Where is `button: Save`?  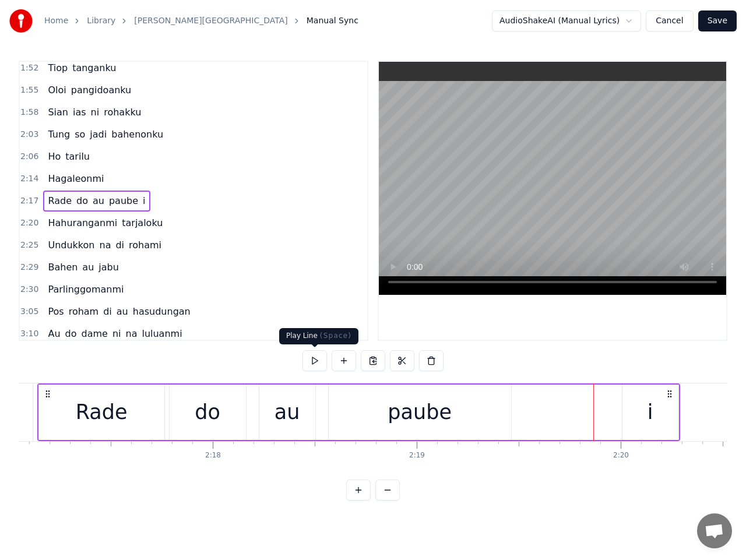 button: Save is located at coordinates (718, 21).